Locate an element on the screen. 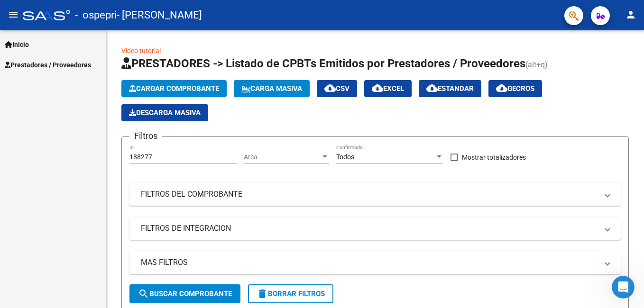 This screenshot has height=308, width=644. span: PRESTADORES -> Listado de CPBTs Emitidos por Prestadores / Proveedores is located at coordinates (323, 64).